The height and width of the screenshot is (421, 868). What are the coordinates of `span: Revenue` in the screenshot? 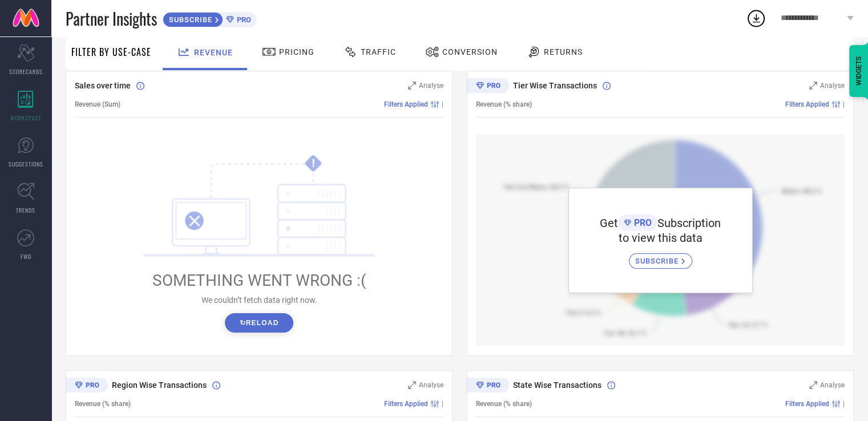 It's located at (213, 52).